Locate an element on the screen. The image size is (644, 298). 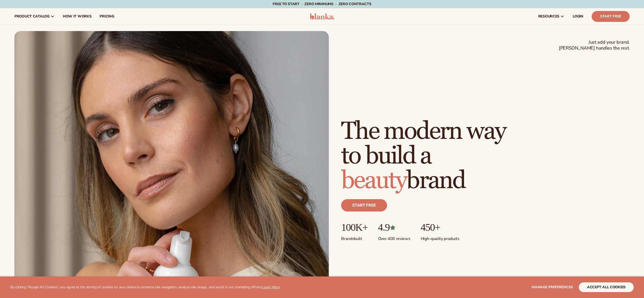
span: pricing is located at coordinates (107, 17).